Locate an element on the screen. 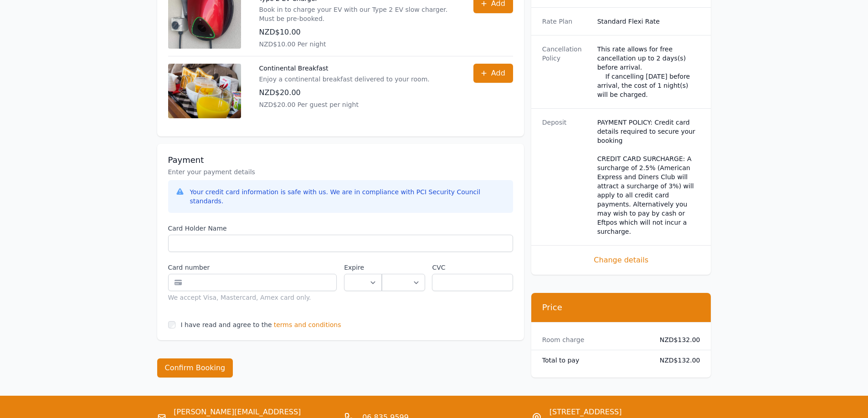 The image size is (868, 418). dd: Standard Flexi Rate is located at coordinates (649, 21).